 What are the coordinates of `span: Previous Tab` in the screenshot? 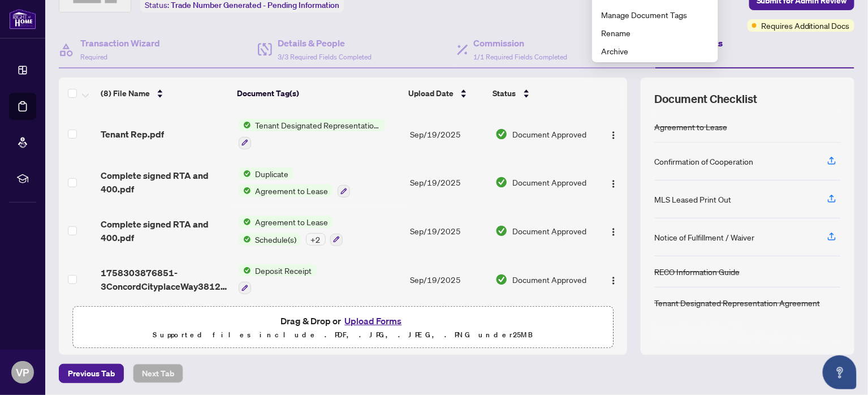 It's located at (91, 373).